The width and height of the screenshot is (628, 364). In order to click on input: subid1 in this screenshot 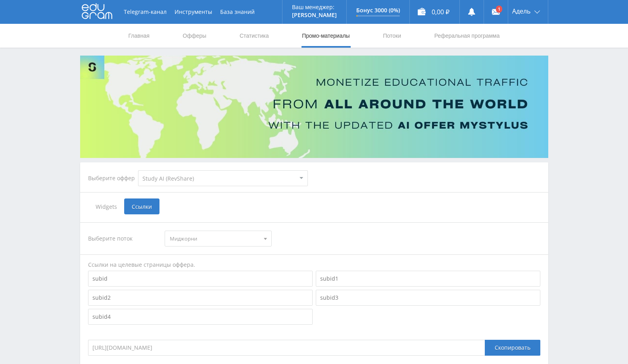, I will do `click(428, 278)`.